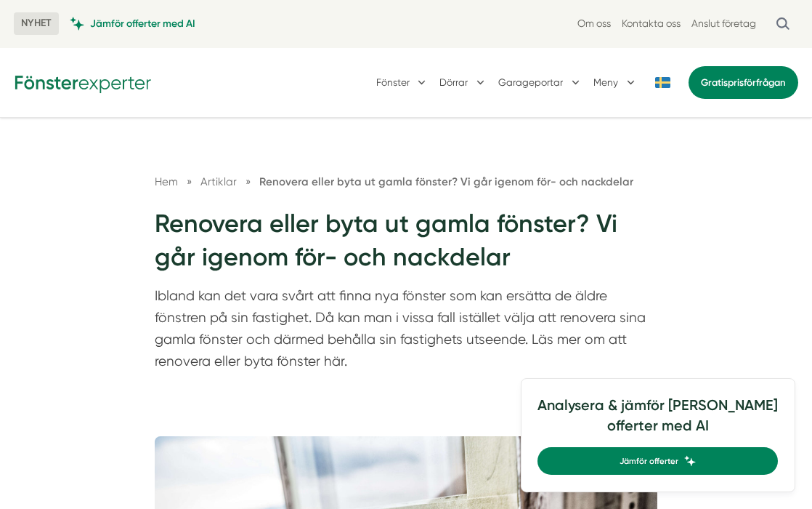  I want to click on span: Hem, so click(166, 181).